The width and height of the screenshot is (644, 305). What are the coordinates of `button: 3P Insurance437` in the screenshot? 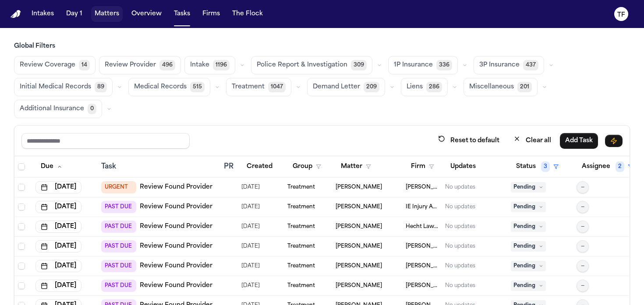 It's located at (508, 65).